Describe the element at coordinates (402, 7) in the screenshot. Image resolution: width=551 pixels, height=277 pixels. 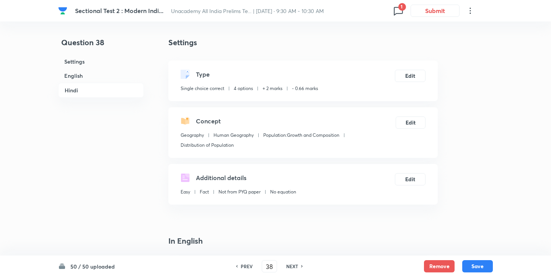
I see `span: 1` at that location.